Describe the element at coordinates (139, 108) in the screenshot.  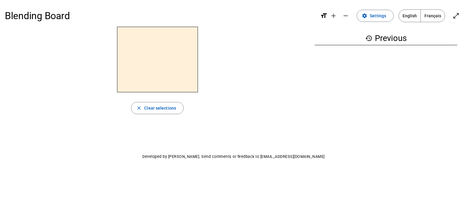
I see `mat-icon: close` at that location.